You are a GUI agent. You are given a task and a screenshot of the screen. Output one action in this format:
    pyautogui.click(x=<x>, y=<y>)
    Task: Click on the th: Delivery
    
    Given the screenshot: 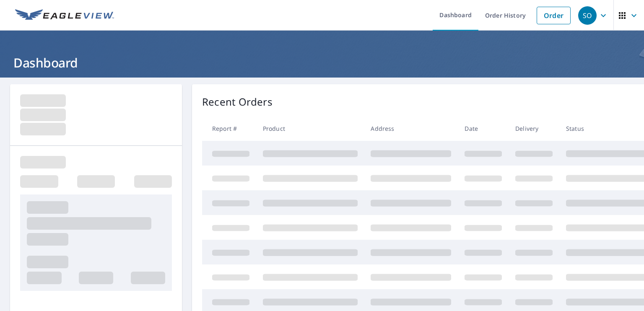 What is the action you would take?
    pyautogui.click(x=534, y=128)
    